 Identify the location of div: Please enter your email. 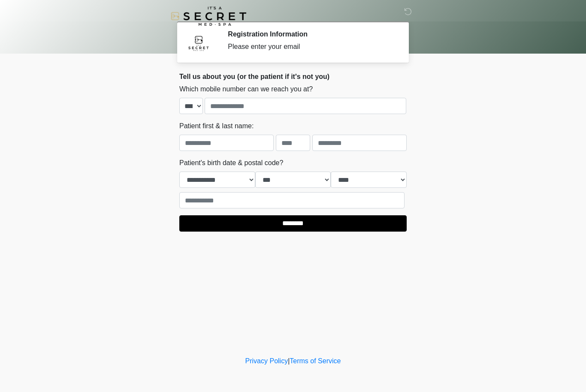
(311, 47).